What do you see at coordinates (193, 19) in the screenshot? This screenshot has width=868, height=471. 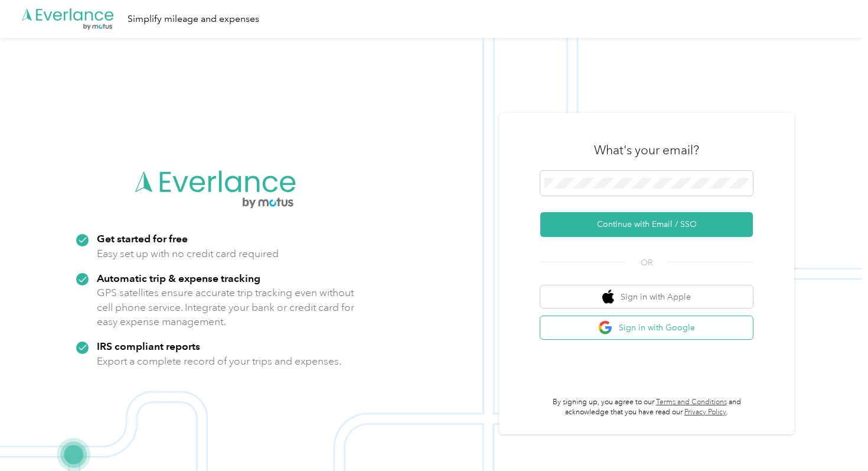 I see `div: Simplify mileage and expenses` at bounding box center [193, 19].